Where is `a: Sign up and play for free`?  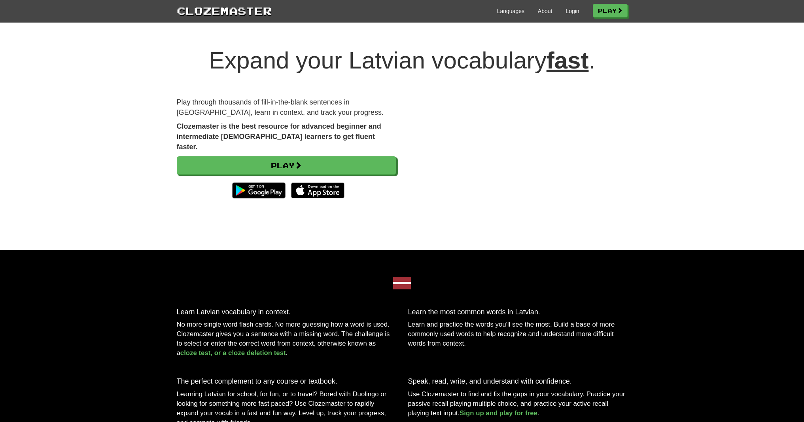 a: Sign up and play for free is located at coordinates (498, 412).